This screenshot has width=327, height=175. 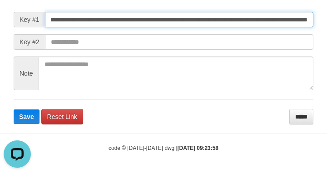 I want to click on span: Key #2, so click(x=29, y=42).